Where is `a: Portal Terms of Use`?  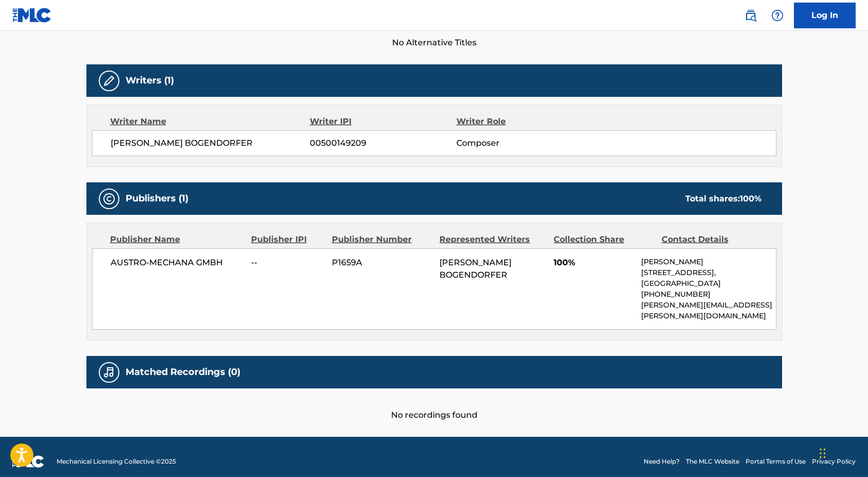
a: Portal Terms of Use is located at coordinates (776, 461).